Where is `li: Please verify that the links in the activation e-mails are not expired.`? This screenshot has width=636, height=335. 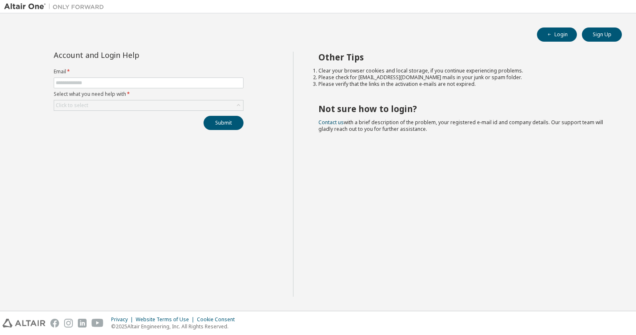 li: Please verify that the links in the activation e-mails are not expired. is located at coordinates (463, 84).